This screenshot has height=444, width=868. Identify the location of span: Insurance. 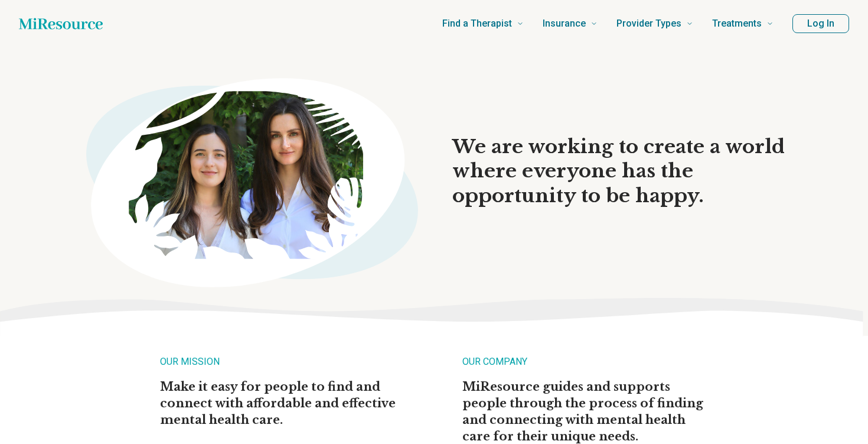
(564, 24).